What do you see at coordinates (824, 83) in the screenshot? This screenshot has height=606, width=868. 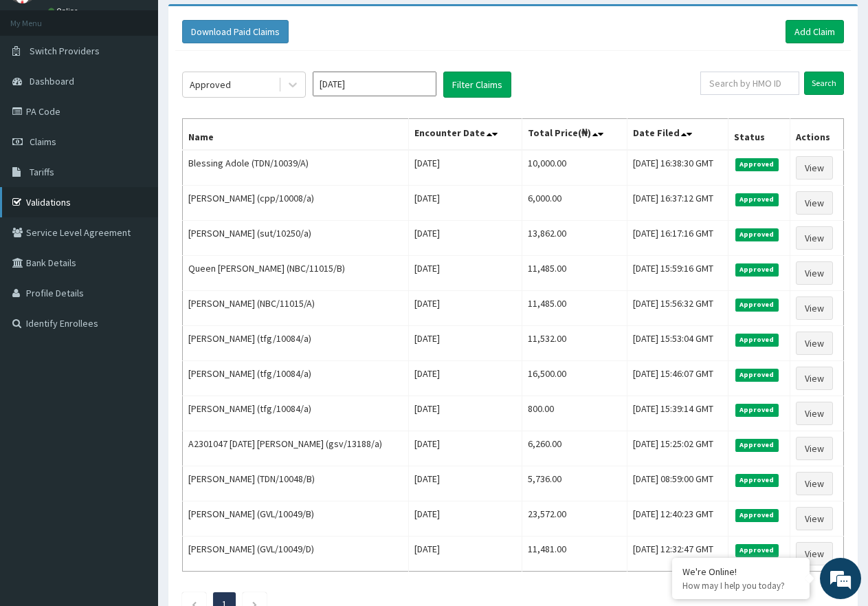 I see `input: Search` at bounding box center [824, 83].